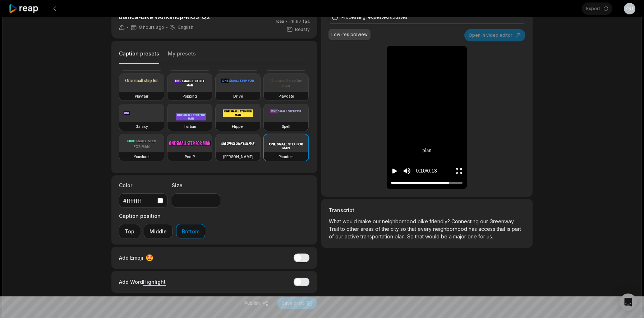 This screenshot has width=644, height=318. What do you see at coordinates (466, 221) in the screenshot?
I see `span: Connecting` at bounding box center [466, 221].